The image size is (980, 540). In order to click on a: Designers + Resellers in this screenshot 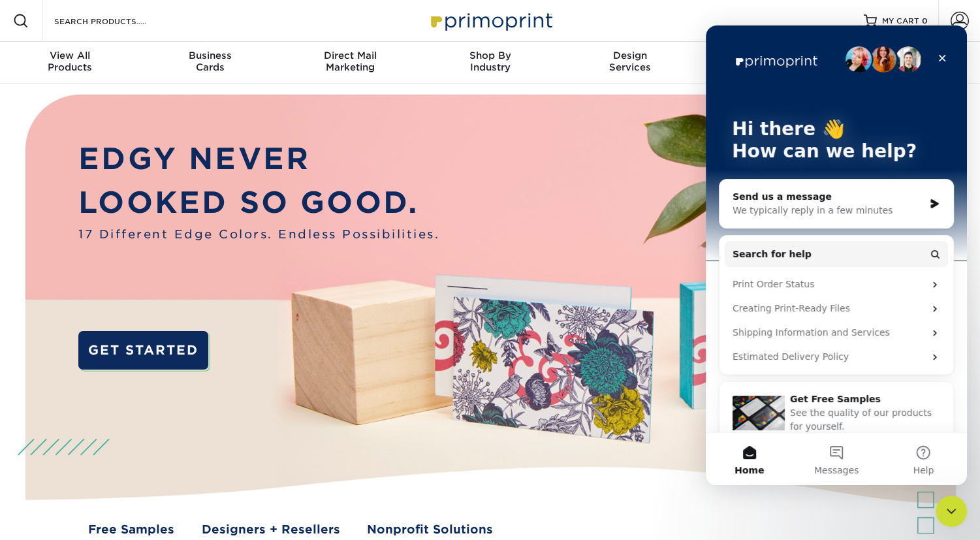, I will do `click(271, 529)`.